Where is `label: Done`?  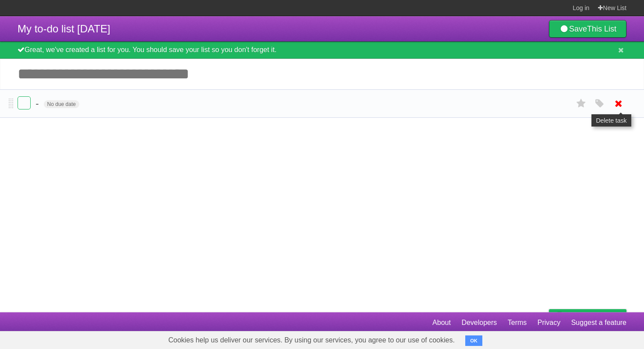 label: Done is located at coordinates (25, 103).